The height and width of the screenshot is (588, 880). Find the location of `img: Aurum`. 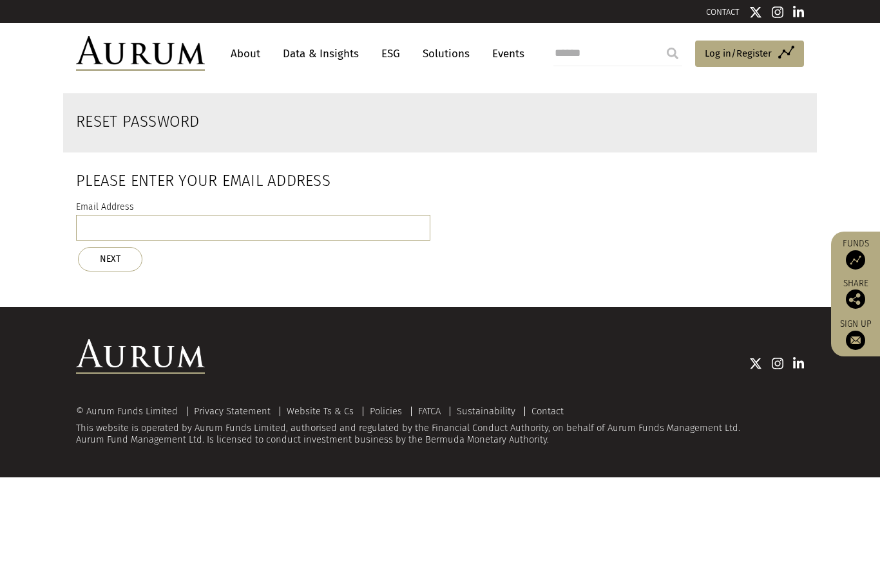

img: Aurum is located at coordinates (140, 53).